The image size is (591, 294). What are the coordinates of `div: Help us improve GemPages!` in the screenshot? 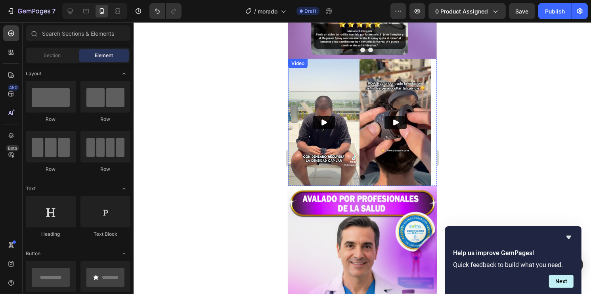 It's located at (513, 260).